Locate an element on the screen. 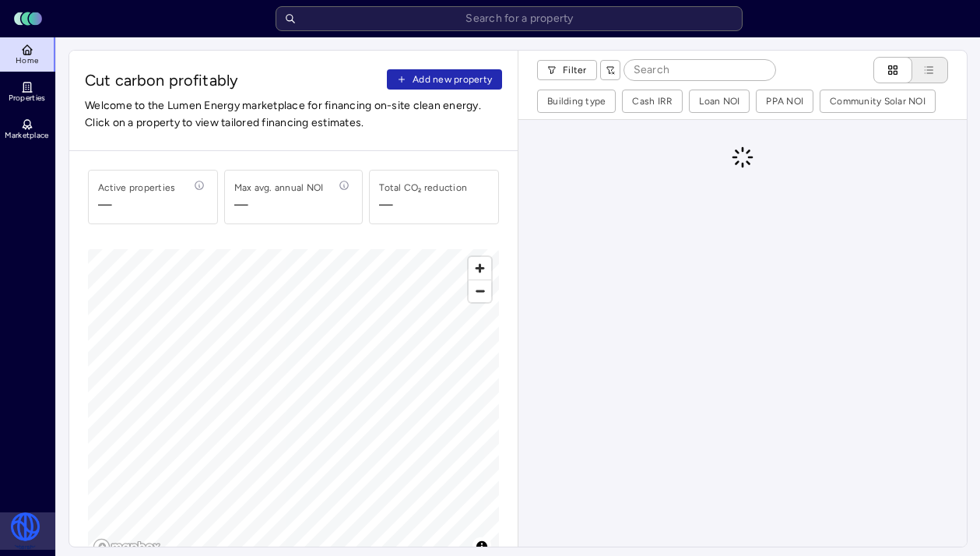  img: Watershed is located at coordinates (25, 531).